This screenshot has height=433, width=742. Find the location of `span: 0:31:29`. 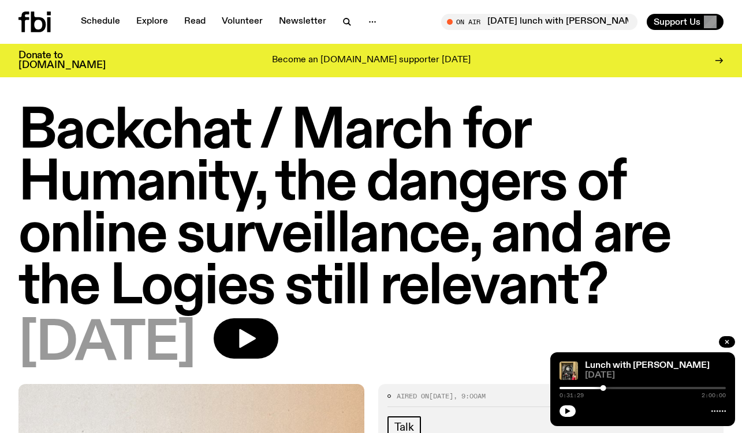

span: 0:31:29 is located at coordinates (571, 396).